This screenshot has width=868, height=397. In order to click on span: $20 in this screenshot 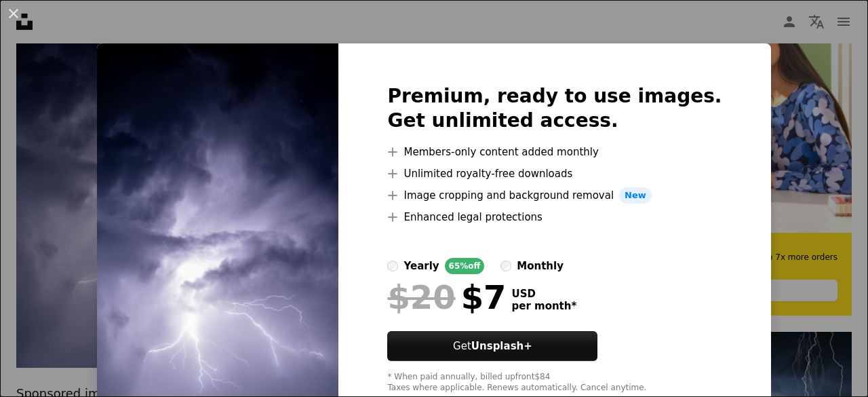, I will do `click(421, 297)`.